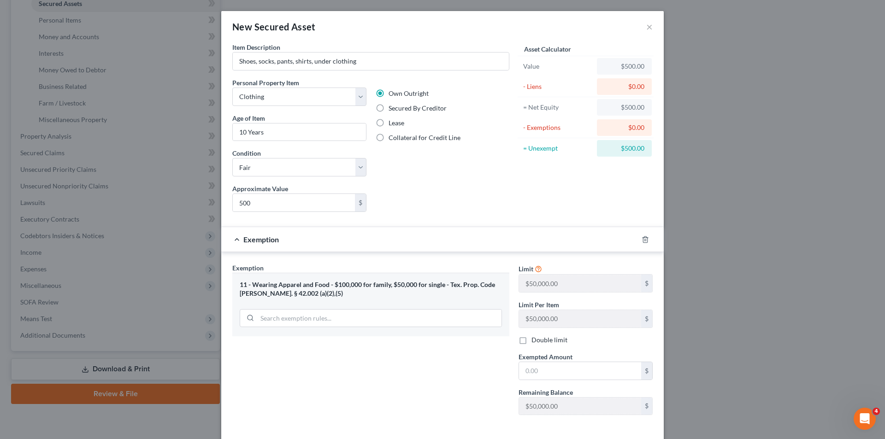  I want to click on label: Secured By Creditor, so click(417, 108).